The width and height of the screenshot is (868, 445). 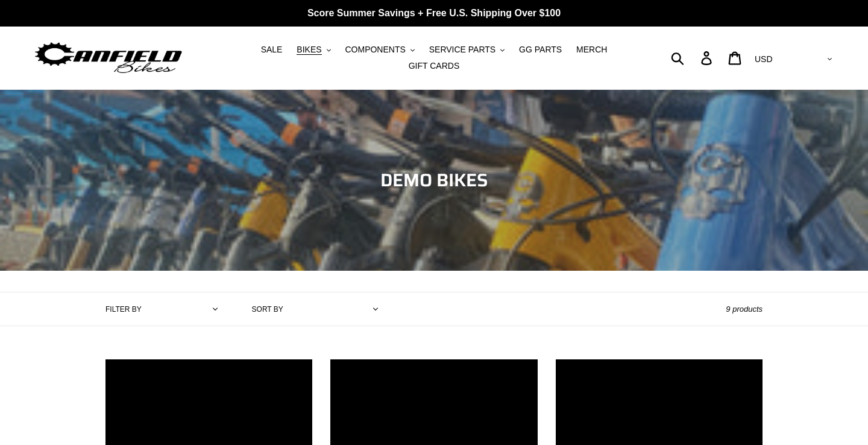 What do you see at coordinates (434, 179) in the screenshot?
I see `span: DEMO BIKES` at bounding box center [434, 179].